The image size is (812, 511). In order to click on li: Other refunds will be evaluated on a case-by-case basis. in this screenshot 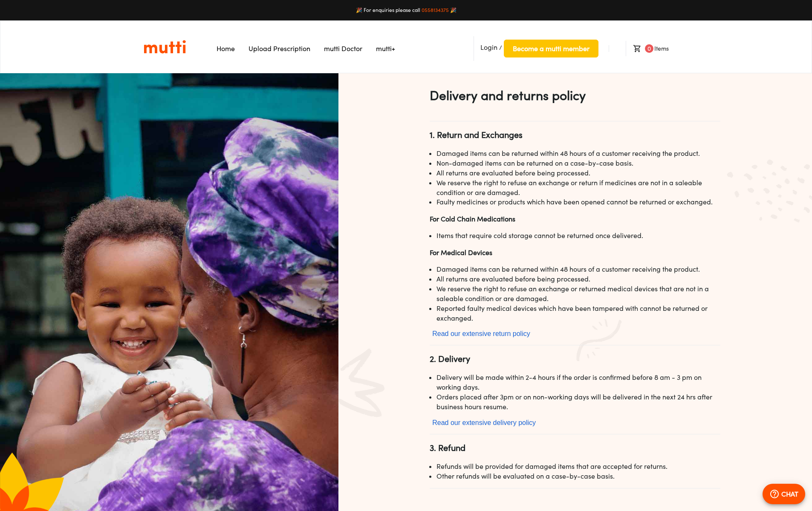, I will do `click(578, 476)`.